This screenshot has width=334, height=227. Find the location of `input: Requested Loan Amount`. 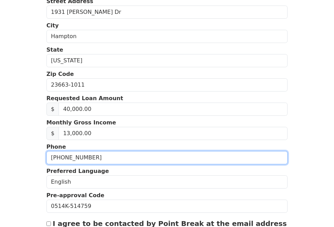

input: Requested Loan Amount is located at coordinates (173, 109).